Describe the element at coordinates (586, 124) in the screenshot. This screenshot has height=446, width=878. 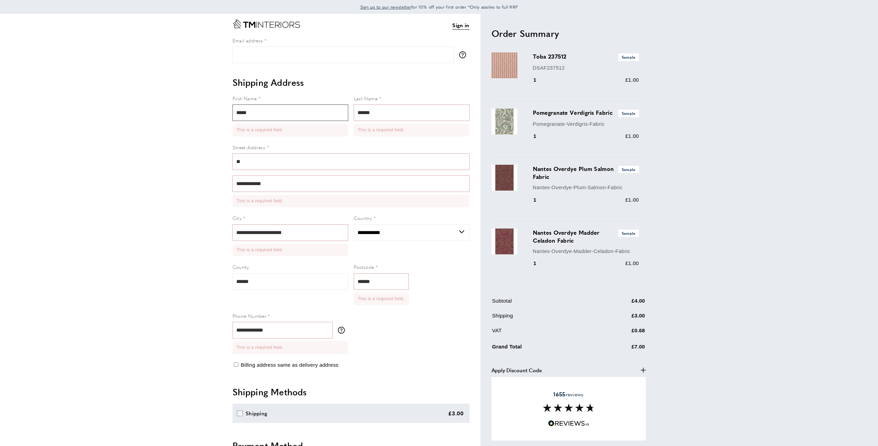
I see `p: Pomegranate-Verdigris-Fabric` at that location.